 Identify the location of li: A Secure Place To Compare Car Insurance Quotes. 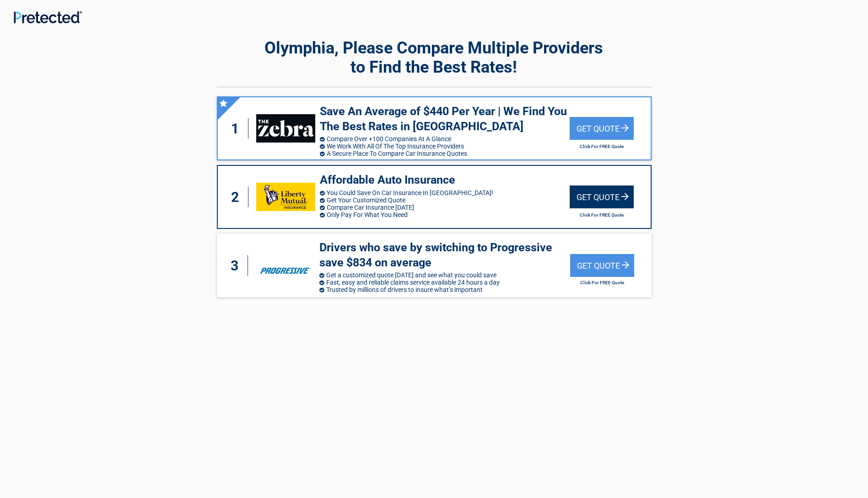
(445, 154).